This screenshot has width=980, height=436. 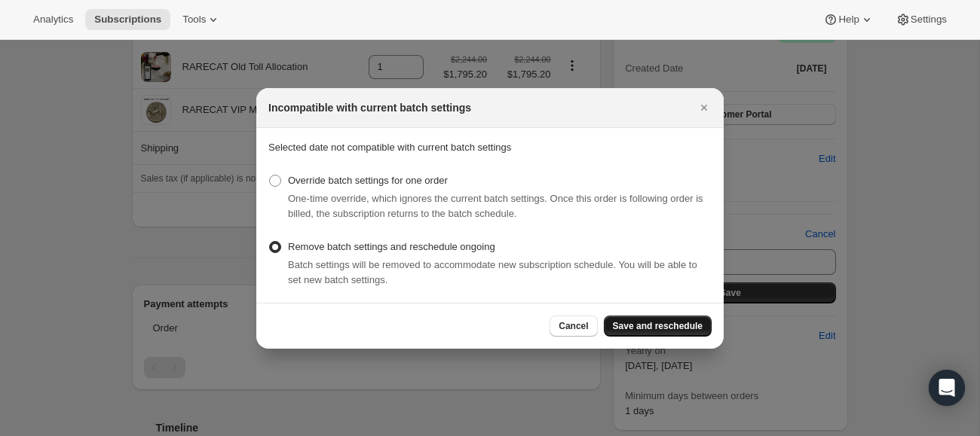 I want to click on span: One-time override, which ignores the current batch settings. Once this order is following order i..., so click(x=495, y=206).